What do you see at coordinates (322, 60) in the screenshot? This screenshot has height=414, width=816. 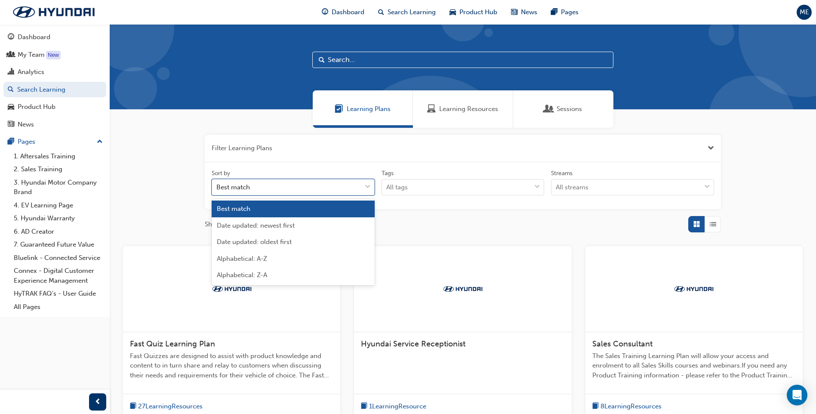 I see `span: Search` at bounding box center [322, 60].